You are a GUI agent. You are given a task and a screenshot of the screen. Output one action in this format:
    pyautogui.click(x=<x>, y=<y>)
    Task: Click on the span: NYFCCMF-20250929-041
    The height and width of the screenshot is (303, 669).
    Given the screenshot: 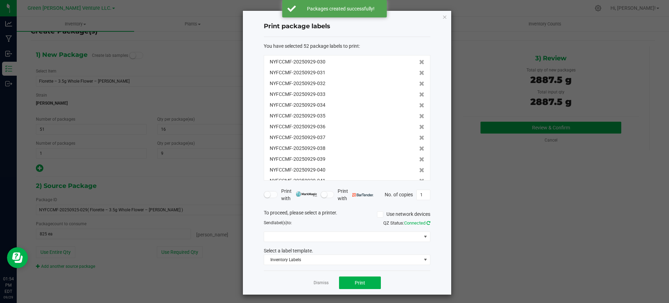 What is the action you would take?
    pyautogui.click(x=298, y=181)
    